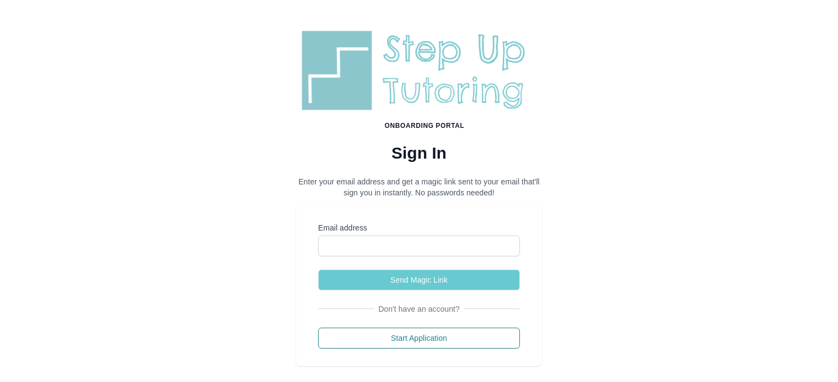 Image resolution: width=838 pixels, height=382 pixels. What do you see at coordinates (419, 280) in the screenshot?
I see `button: Send Magic Link` at bounding box center [419, 280].